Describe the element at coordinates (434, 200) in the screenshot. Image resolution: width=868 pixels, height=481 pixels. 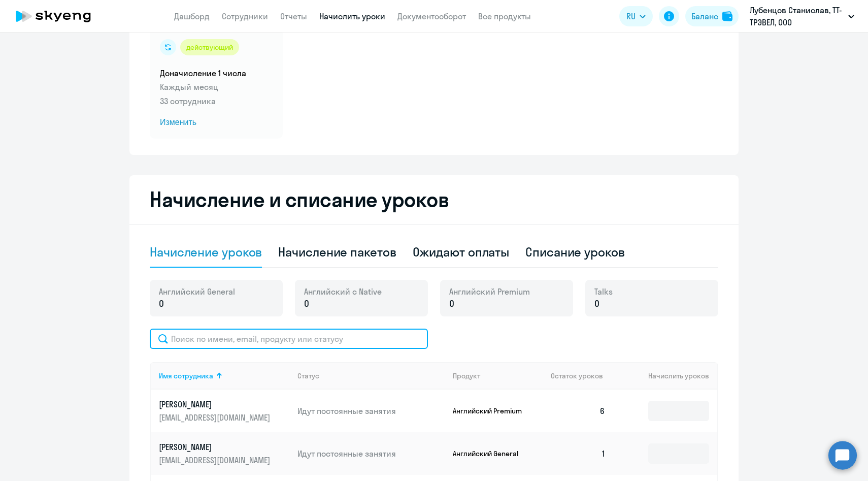
I see `h2: Начисление и списание уроков` at that location.